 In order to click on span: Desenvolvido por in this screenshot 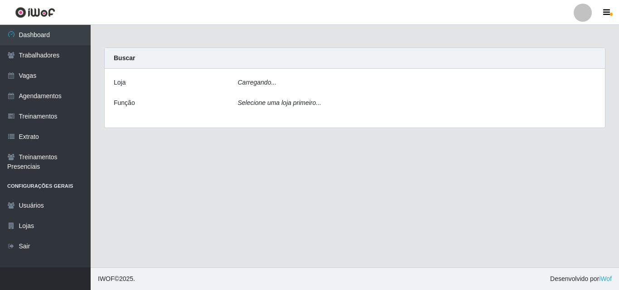, I will do `click(581, 279)`.